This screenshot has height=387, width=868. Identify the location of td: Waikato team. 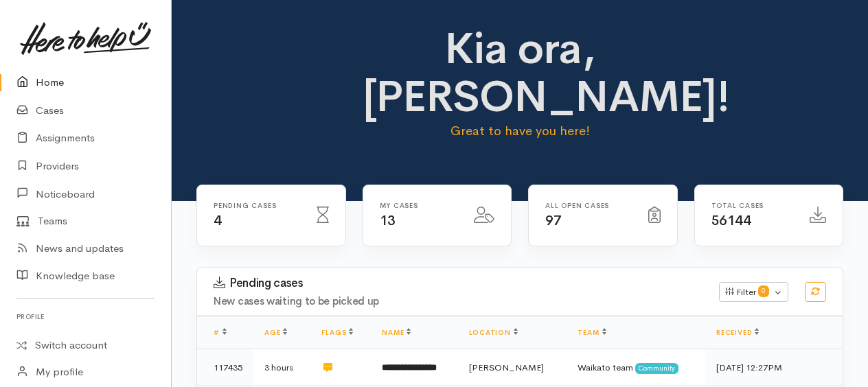
(636, 368).